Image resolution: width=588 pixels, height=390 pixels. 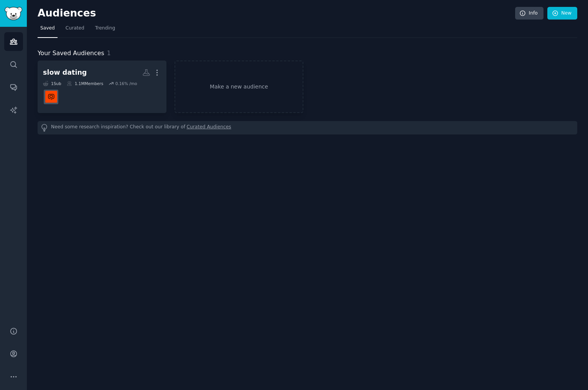 What do you see at coordinates (109, 53) in the screenshot?
I see `span: 1` at bounding box center [109, 53].